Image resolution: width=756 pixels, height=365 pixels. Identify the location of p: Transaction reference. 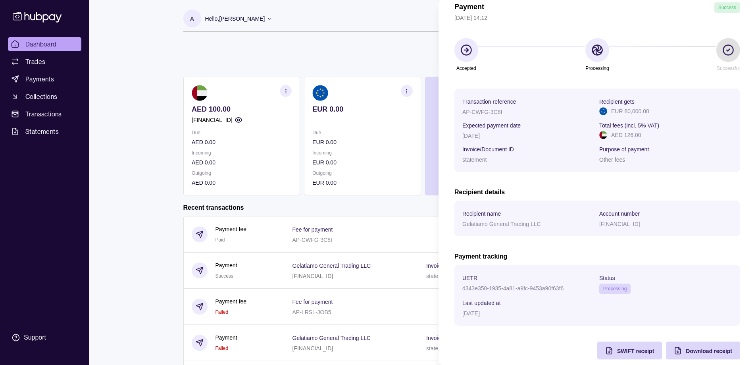
(489, 102).